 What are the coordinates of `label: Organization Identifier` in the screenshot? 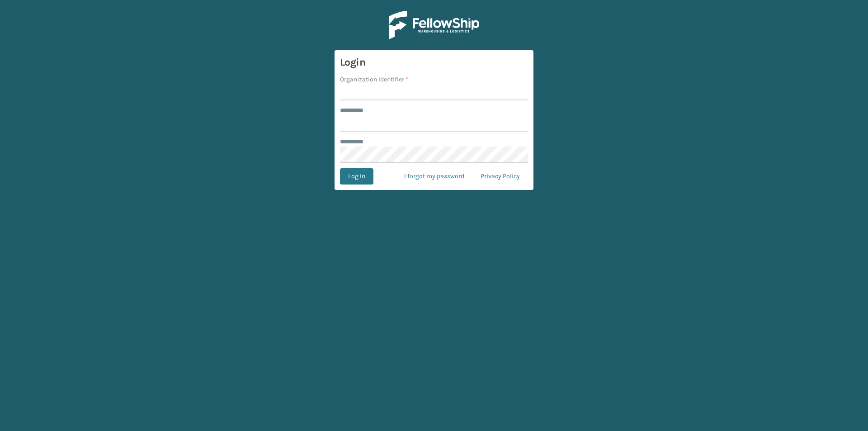 It's located at (373, 79).